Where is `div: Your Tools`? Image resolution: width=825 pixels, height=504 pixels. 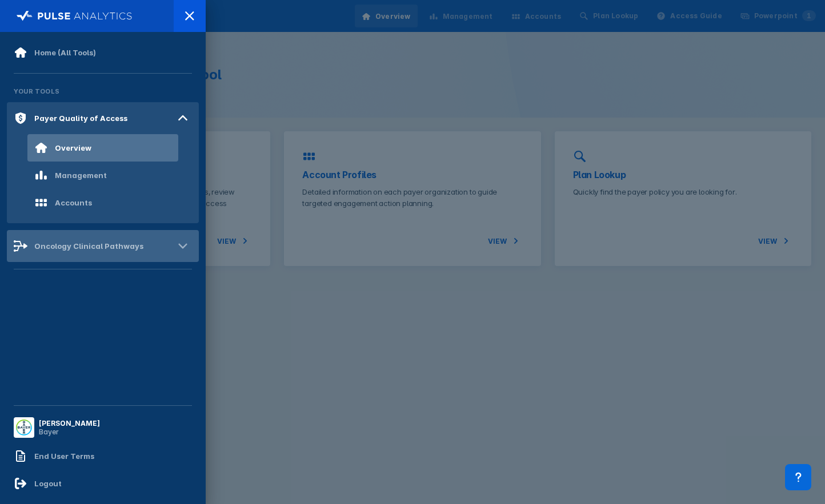 div: Your Tools is located at coordinates (103, 92).